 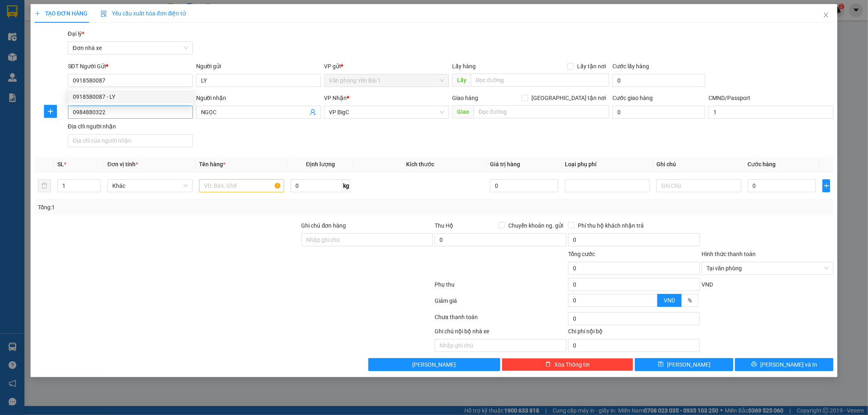 What do you see at coordinates (661, 365) in the screenshot?
I see `span: save` at bounding box center [661, 365].